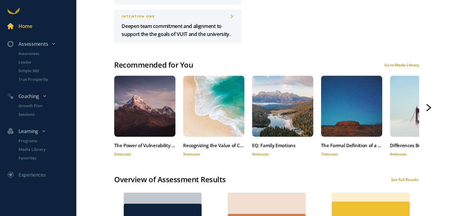  Describe the element at coordinates (47, 106) in the screenshot. I see `p: Growth Plan` at that location.